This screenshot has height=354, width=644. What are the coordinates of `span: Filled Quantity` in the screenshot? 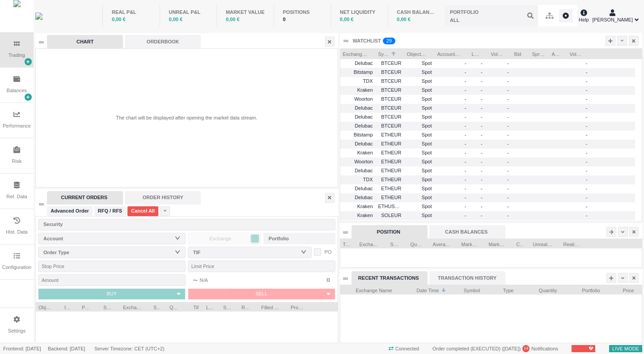 It's located at (271, 307).